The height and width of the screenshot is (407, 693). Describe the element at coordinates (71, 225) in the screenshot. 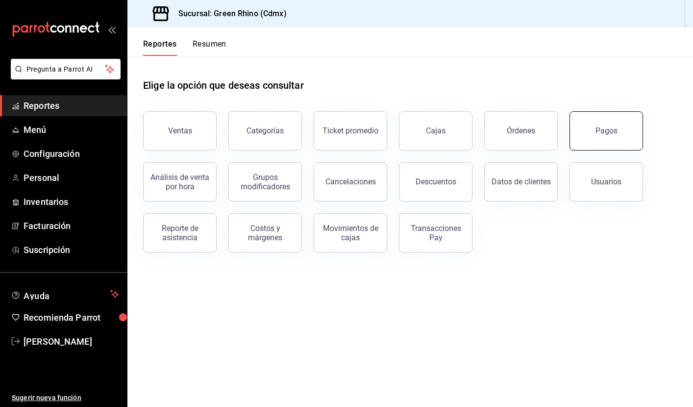

I see `span: Facturación` at that location.